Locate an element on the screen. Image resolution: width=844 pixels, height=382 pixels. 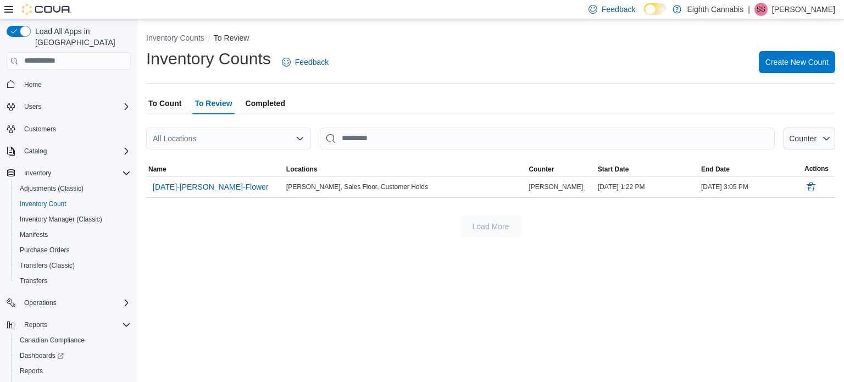
div: Shari Smiley is located at coordinates (761, 9).